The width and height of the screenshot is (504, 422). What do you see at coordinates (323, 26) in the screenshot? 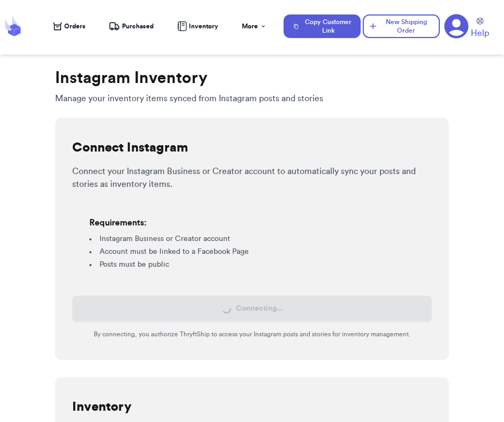
I see `button: Copy Customer Link` at bounding box center [323, 26].